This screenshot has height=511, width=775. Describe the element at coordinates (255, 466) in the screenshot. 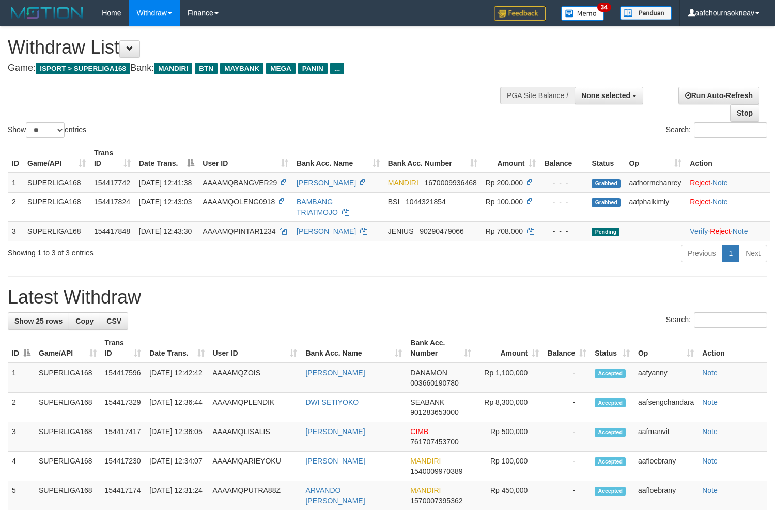

I see `td: AAAAMQARIEYOKU` at that location.